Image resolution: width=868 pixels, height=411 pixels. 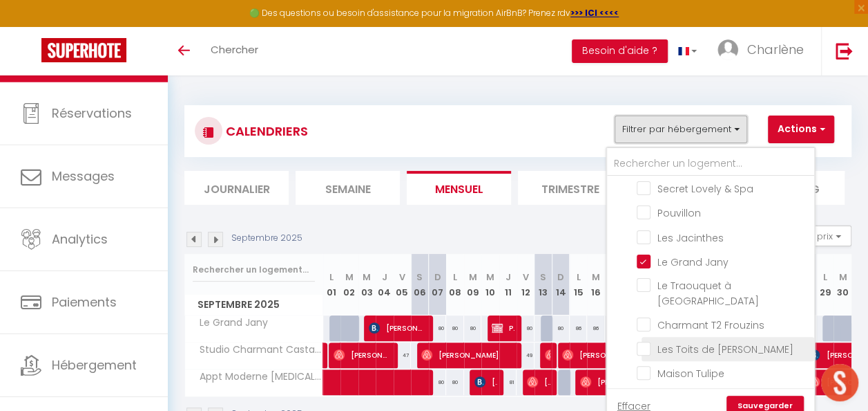 I want to click on li: Trimestre, so click(x=570, y=187).